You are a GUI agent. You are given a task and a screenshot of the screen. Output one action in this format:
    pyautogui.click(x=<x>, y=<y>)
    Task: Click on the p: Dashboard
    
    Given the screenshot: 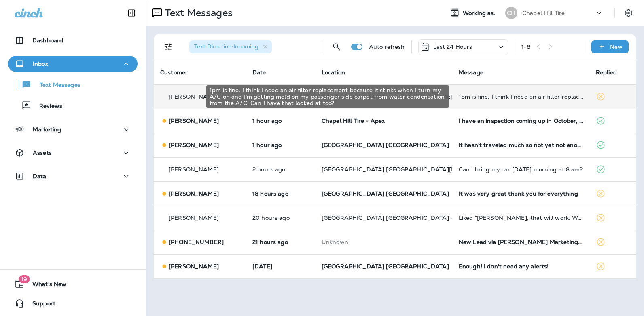 What is the action you would take?
    pyautogui.click(x=48, y=41)
    